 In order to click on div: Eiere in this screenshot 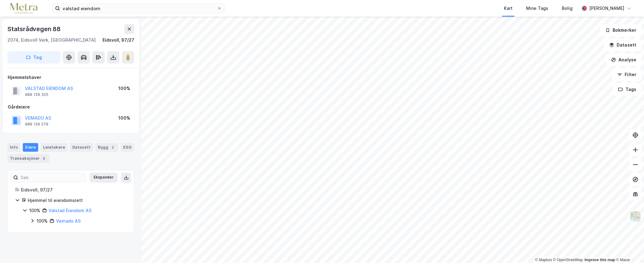, I will do `click(31, 147)`.